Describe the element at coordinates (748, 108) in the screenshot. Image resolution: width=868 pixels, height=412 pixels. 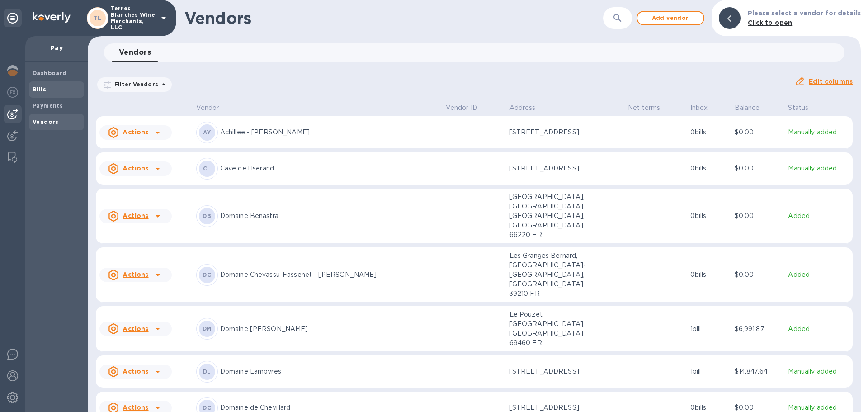
I see `p: Balance` at that location.